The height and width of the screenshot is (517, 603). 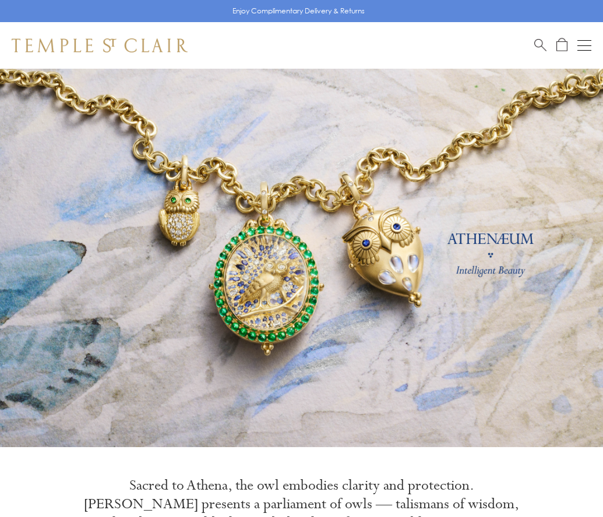 What do you see at coordinates (100, 45) in the screenshot?
I see `img: Temple St. Clair` at bounding box center [100, 45].